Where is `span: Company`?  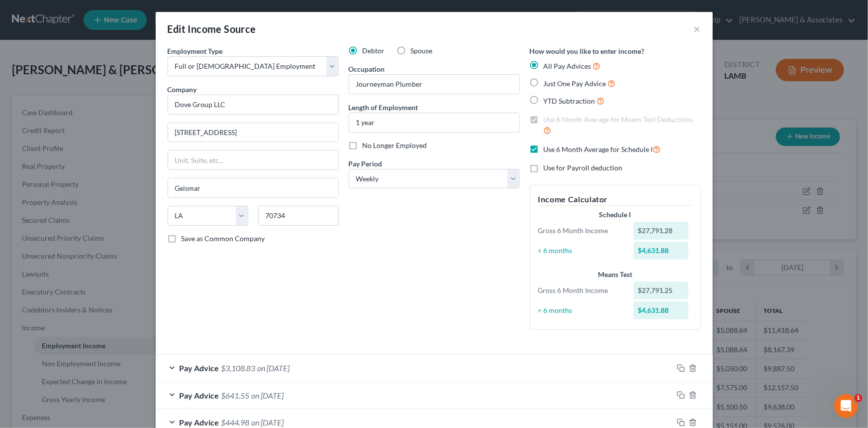 span: Company is located at coordinates (182, 89).